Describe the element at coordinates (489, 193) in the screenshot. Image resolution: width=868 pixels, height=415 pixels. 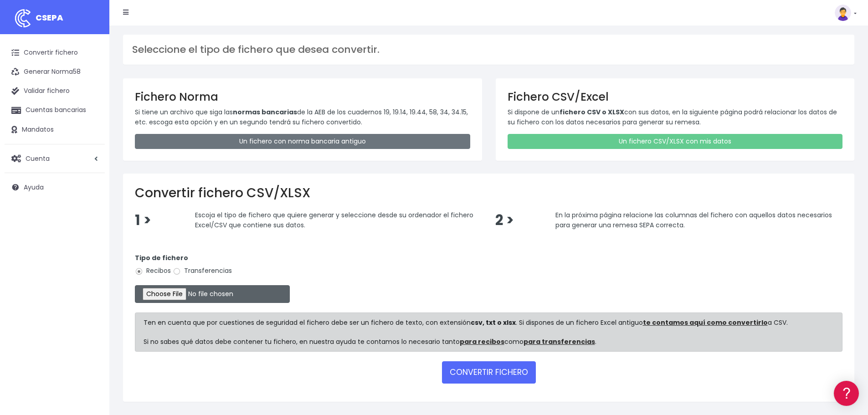
I see `h2: Convertir fichero CSV/XLSX` at that location.